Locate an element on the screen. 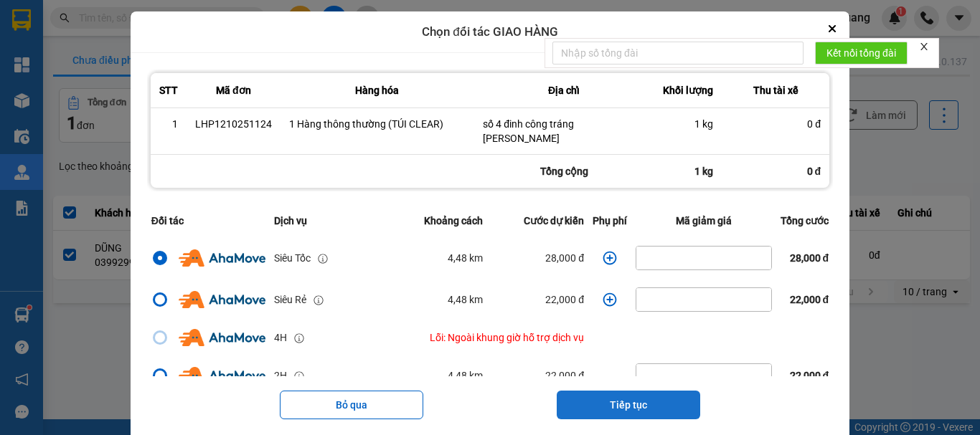 This screenshot has width=980, height=435. div: Lỗi: Ngoài khung giờ hỗ trợ dịch vụ is located at coordinates (488, 337).